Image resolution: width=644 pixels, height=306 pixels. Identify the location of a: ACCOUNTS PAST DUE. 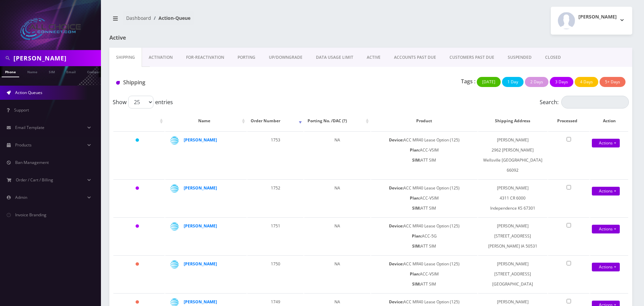
(415, 57).